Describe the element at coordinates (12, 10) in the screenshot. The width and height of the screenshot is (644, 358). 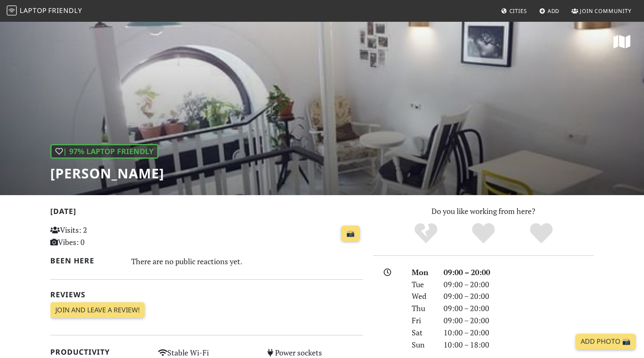
I see `img: LaptopFriendly` at that location.